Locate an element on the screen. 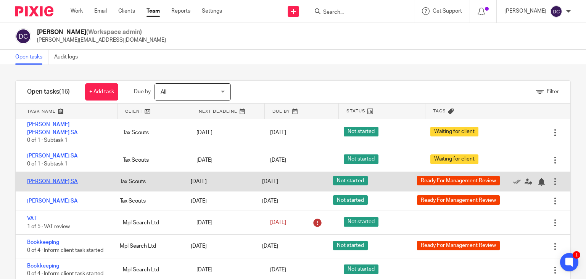  a: Email is located at coordinates (100, 11).